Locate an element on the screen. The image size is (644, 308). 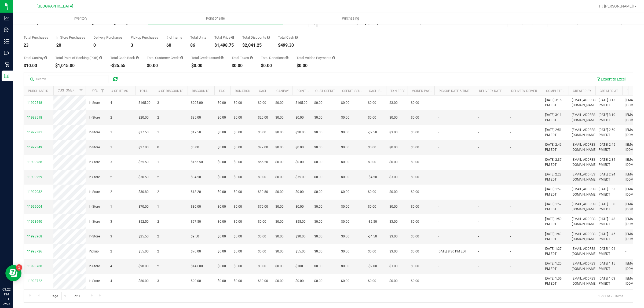
span: $17.50 is located at coordinates (196, 132).